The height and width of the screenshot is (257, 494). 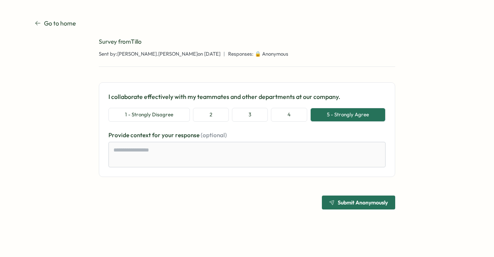 What do you see at coordinates (289, 115) in the screenshot?
I see `button: 4` at bounding box center [289, 115].